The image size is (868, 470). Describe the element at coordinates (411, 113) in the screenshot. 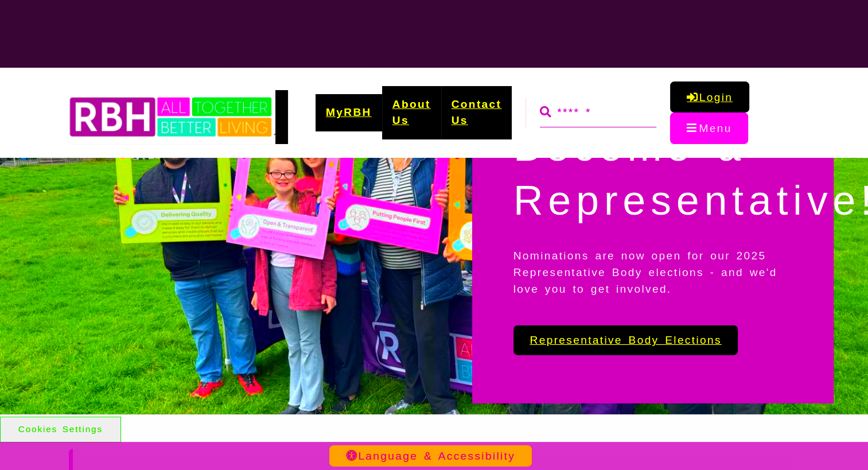

I see `a: About Us` at that location.